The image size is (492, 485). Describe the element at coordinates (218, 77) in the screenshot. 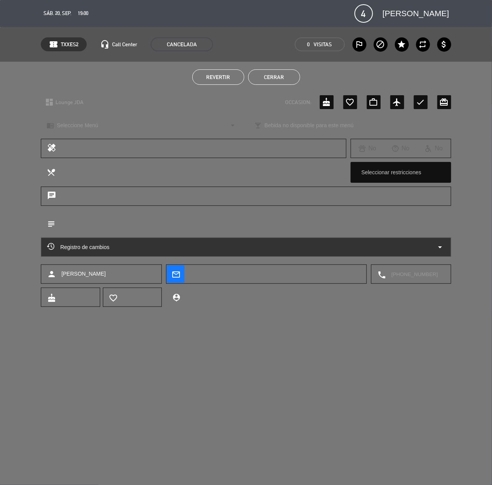

I see `button: Revertir` at that location.